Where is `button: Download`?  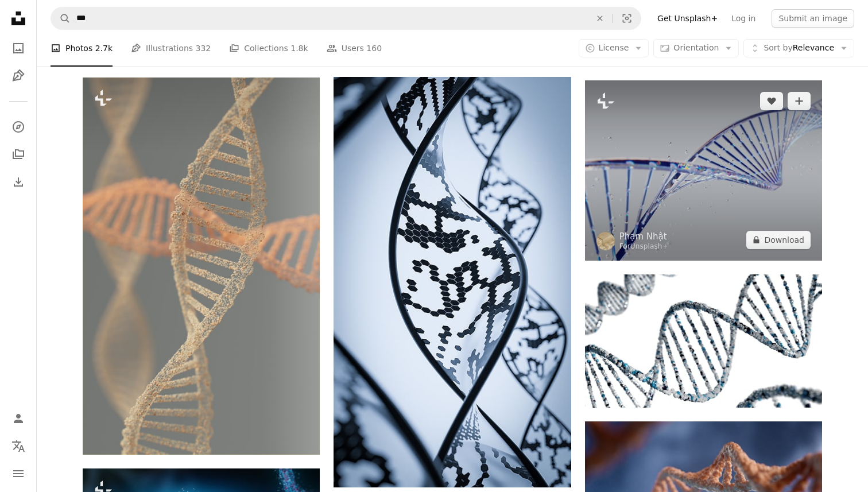
button: Download is located at coordinates (778, 240).